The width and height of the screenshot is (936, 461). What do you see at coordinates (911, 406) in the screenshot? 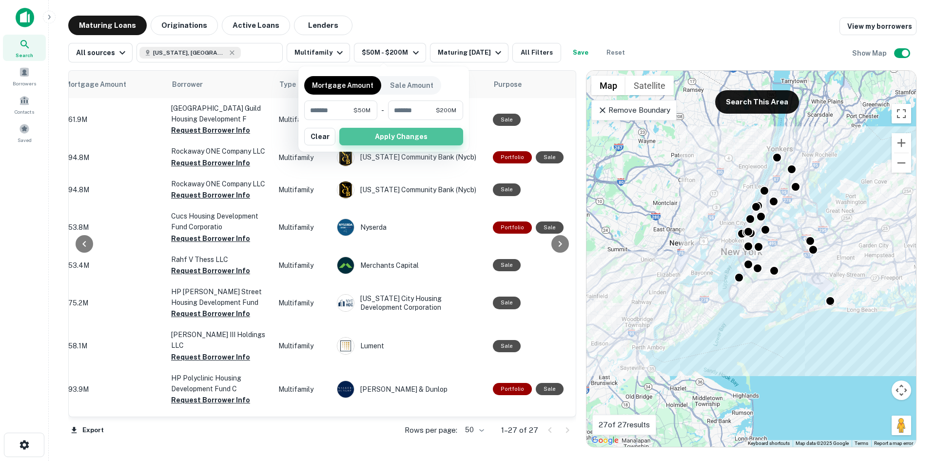
I see `div: Chat Widget` at bounding box center [911, 406].